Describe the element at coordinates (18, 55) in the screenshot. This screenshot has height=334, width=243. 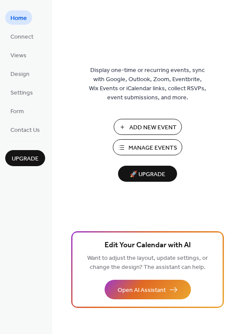
I see `a: Views` at that location.